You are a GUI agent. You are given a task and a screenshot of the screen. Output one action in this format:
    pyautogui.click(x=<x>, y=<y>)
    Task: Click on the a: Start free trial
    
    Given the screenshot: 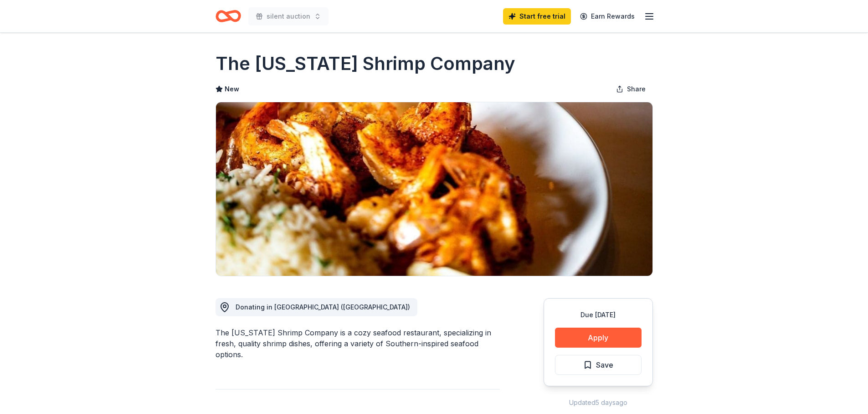 What is the action you would take?
    pyautogui.click(x=536, y=17)
    